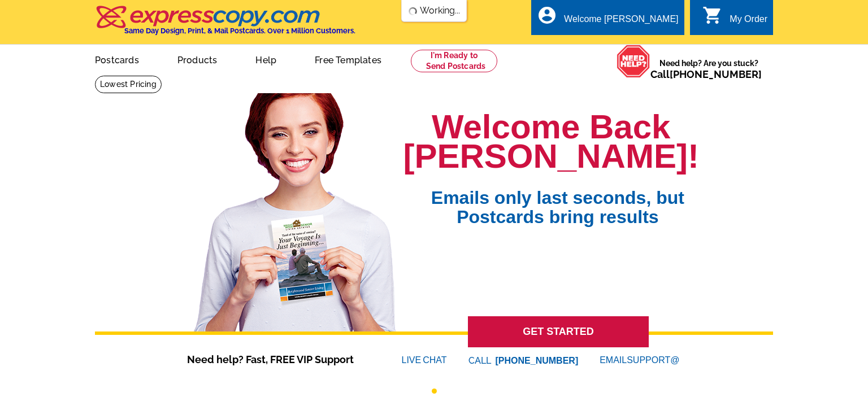  I want to click on span: Call, so click(706, 74).